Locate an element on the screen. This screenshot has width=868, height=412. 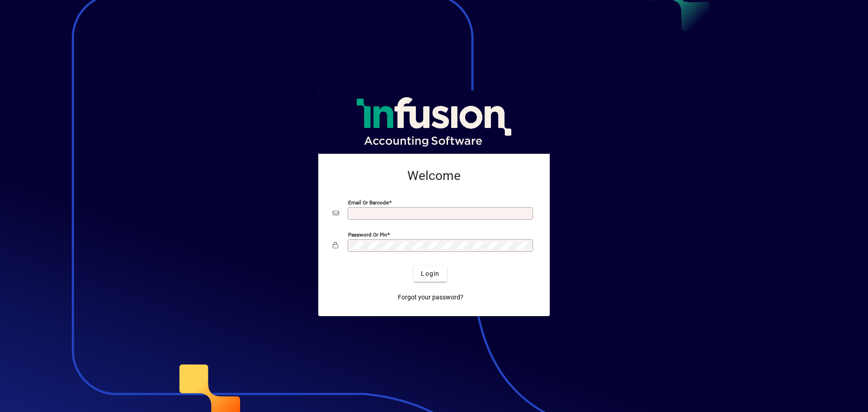
mat-label: Password or Pin is located at coordinates (368, 235).